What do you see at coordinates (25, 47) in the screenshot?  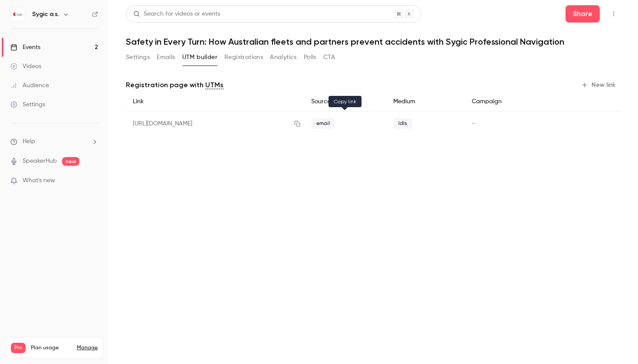 I see `div: Events` at bounding box center [25, 47].